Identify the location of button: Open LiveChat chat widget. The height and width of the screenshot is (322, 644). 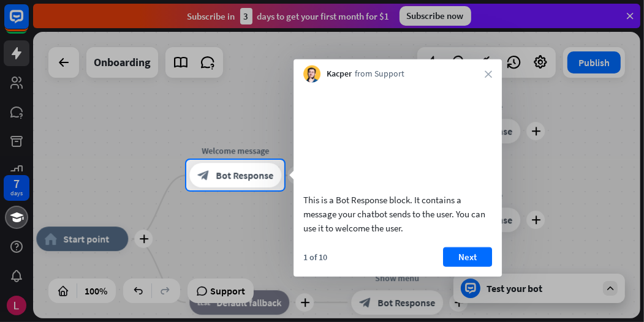
(28, 23).